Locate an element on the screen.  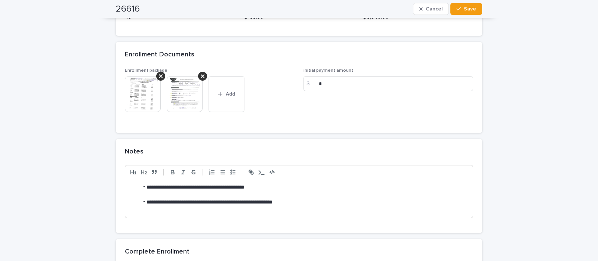
h2: Enrollment Documents is located at coordinates (160, 55).